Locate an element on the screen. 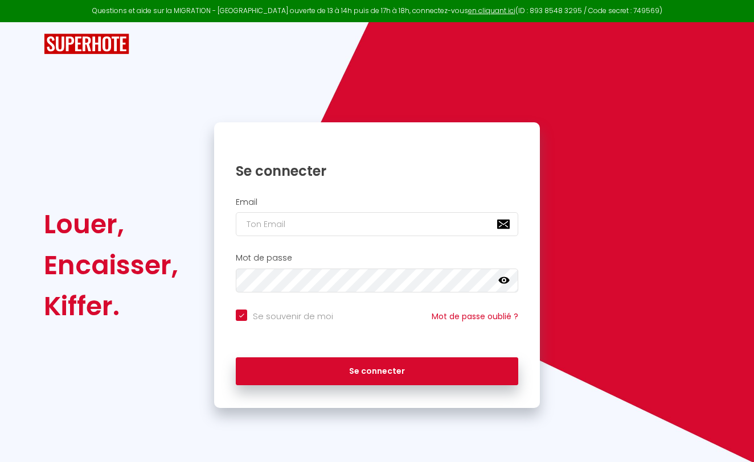 This screenshot has width=754, height=462. div: Kiffer. is located at coordinates (111, 306).